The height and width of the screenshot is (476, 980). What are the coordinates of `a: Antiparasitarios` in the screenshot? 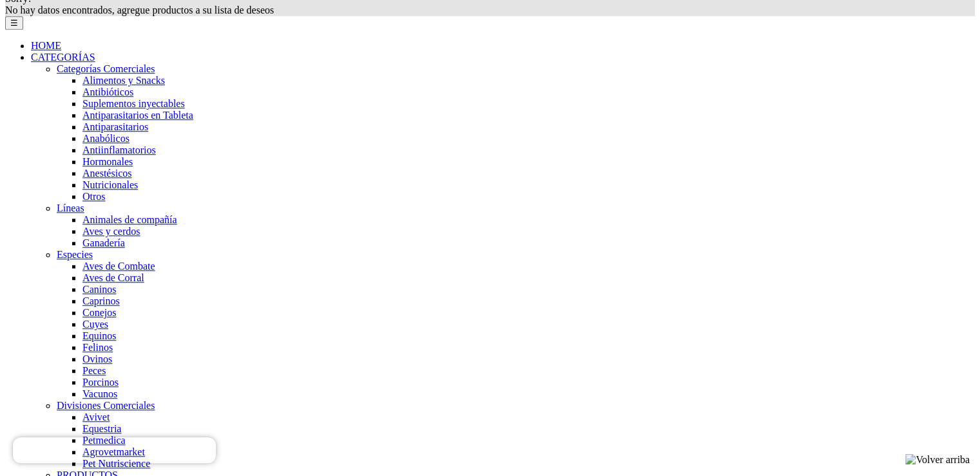 It's located at (115, 127).